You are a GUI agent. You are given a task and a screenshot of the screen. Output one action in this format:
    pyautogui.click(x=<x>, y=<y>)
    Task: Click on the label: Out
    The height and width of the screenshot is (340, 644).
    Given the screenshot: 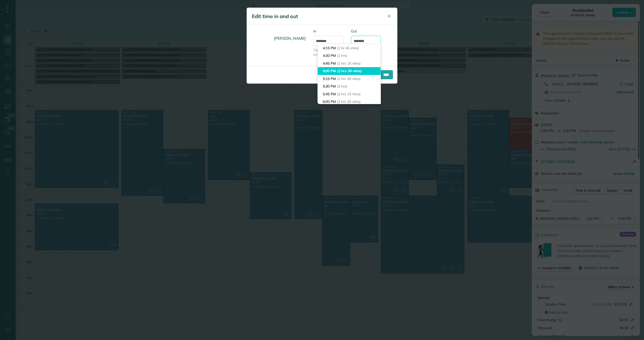 What is the action you would take?
    pyautogui.click(x=366, y=31)
    